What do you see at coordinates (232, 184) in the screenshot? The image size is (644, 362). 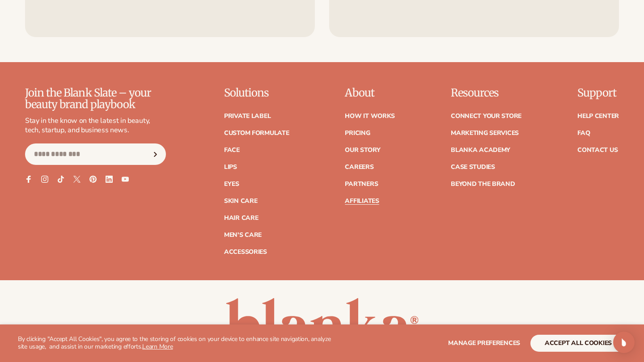 I see `a: Eyes` at bounding box center [232, 184].